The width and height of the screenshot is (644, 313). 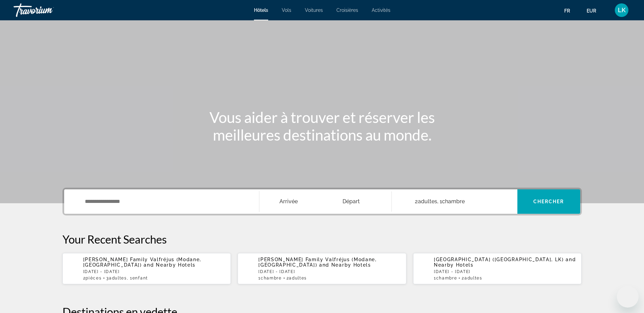 I want to click on a: Vols, so click(x=287, y=10).